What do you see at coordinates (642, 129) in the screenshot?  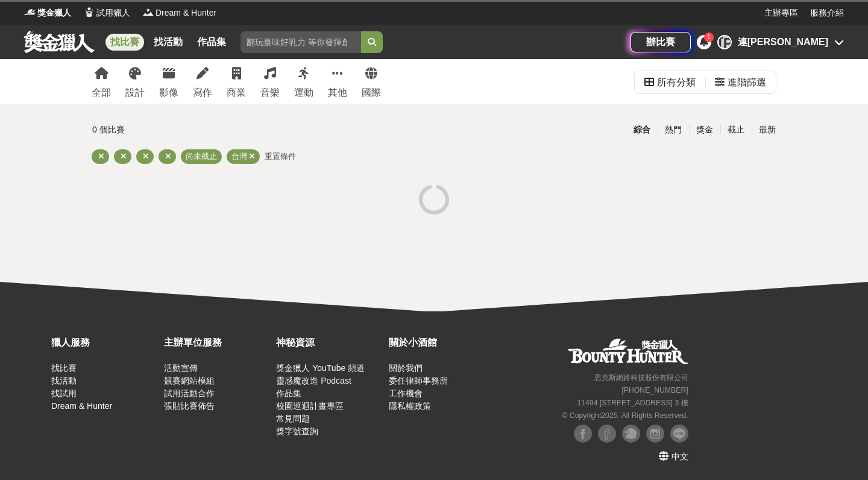 I see `div: 綜合` at bounding box center [642, 129].